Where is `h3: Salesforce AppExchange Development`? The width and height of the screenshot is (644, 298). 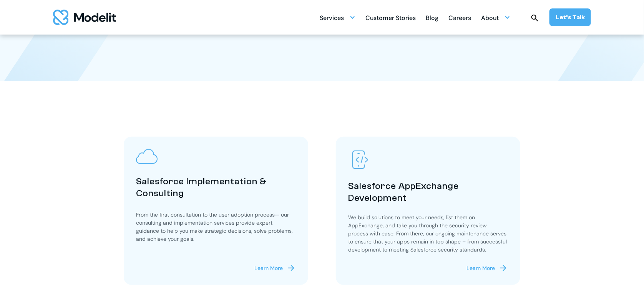 h3: Salesforce AppExchange Development is located at coordinates (428, 192).